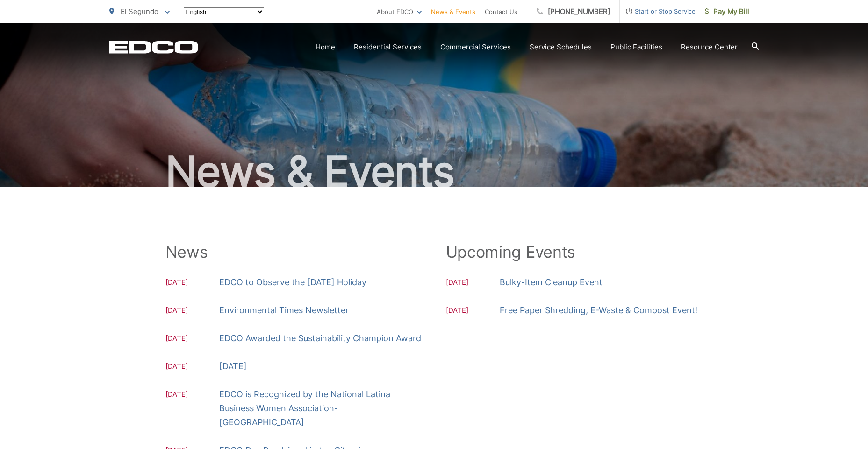  I want to click on a: Contact Us, so click(501, 12).